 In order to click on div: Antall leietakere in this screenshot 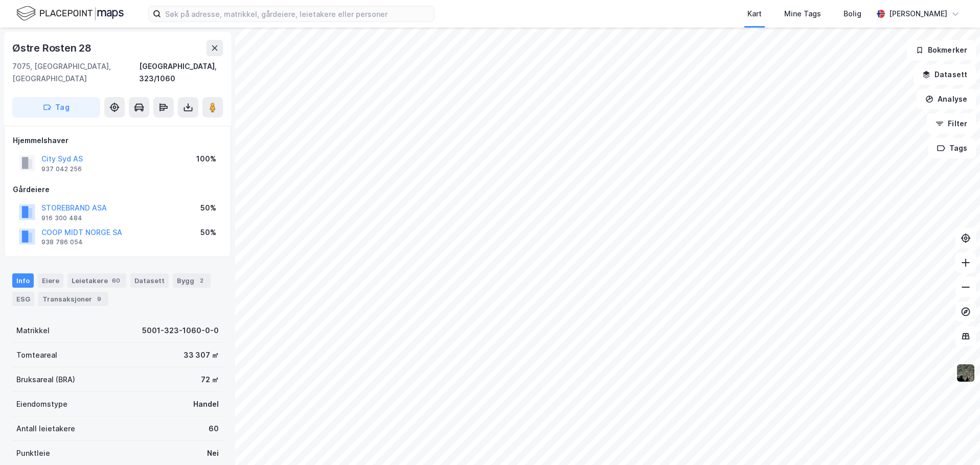, I will do `click(45, 429)`.